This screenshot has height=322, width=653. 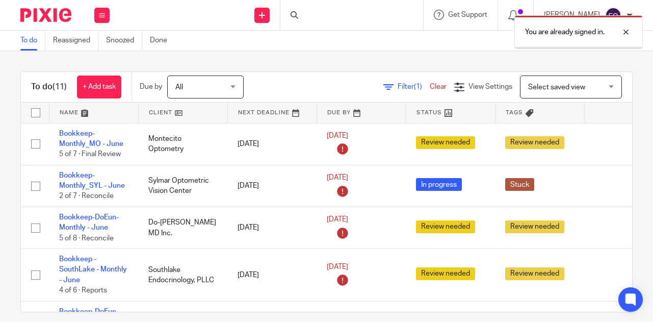 I want to click on span: All, so click(x=179, y=87).